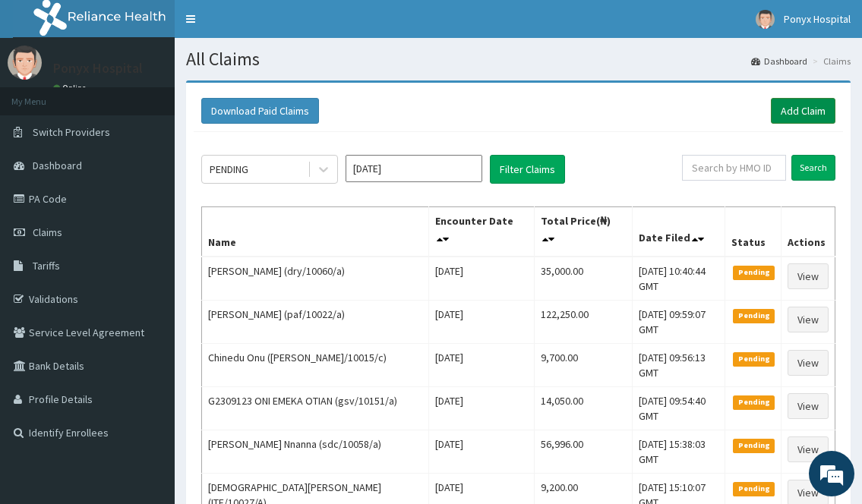 Image resolution: width=862 pixels, height=504 pixels. Describe the element at coordinates (734, 168) in the screenshot. I see `input: Search by HMO ID` at that location.